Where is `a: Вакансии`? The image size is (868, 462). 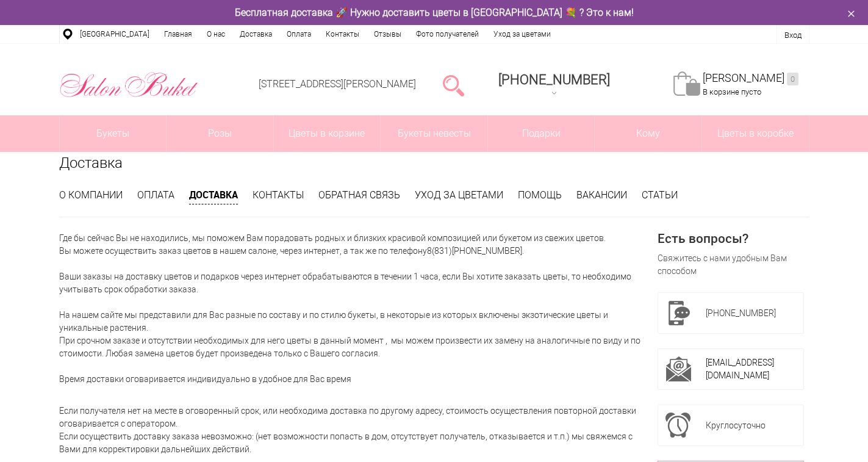 a: Вакансии is located at coordinates (601, 195).